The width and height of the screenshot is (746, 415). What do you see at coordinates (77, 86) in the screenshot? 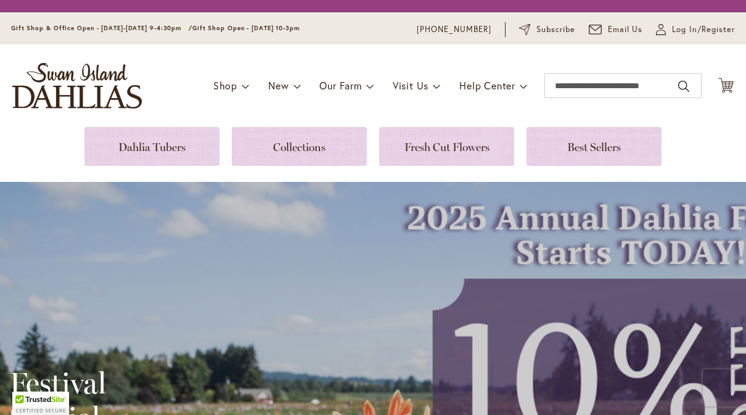
I see `a: store logo` at bounding box center [77, 86].